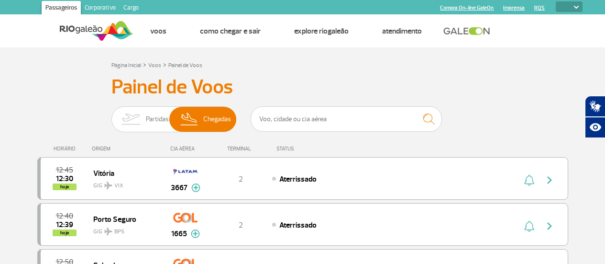  What do you see at coordinates (179, 233) in the screenshot?
I see `span: 1665` at bounding box center [179, 233].